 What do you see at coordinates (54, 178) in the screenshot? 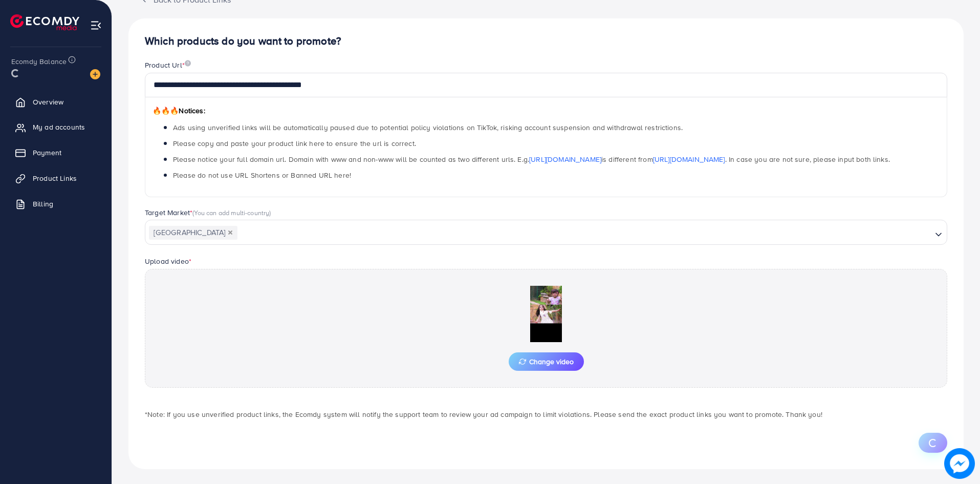
I see `span: Product Links` at bounding box center [54, 178].